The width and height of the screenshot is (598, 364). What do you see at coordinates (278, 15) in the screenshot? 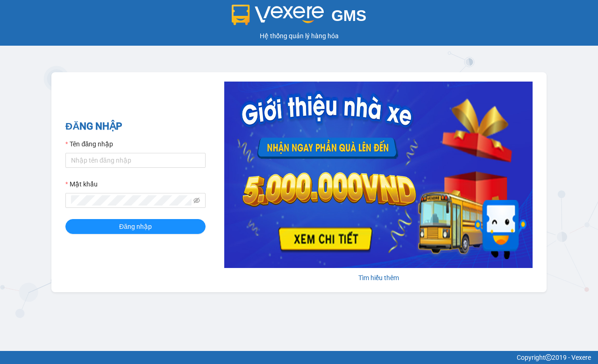
I see `img: logo 2` at bounding box center [278, 15].